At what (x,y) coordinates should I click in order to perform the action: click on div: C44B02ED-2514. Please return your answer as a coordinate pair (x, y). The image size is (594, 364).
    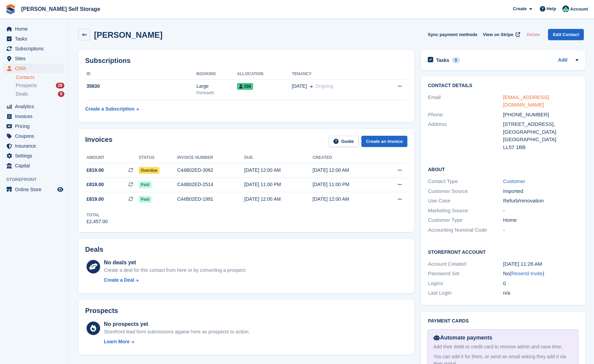
    Looking at the image, I should click on (210, 184).